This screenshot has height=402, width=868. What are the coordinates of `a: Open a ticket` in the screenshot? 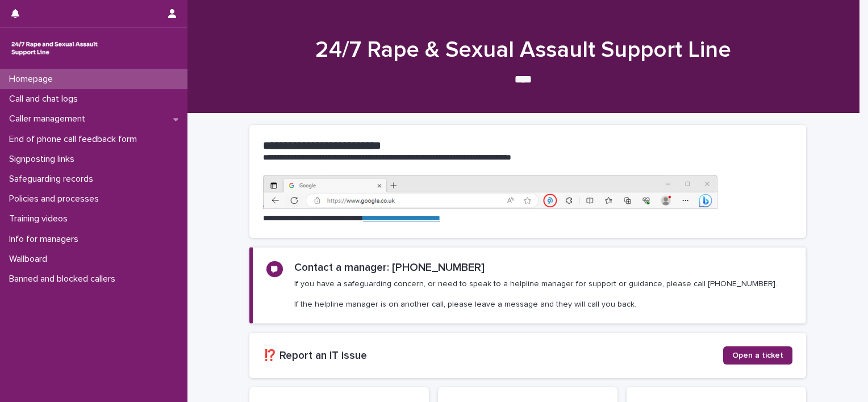 It's located at (758, 355).